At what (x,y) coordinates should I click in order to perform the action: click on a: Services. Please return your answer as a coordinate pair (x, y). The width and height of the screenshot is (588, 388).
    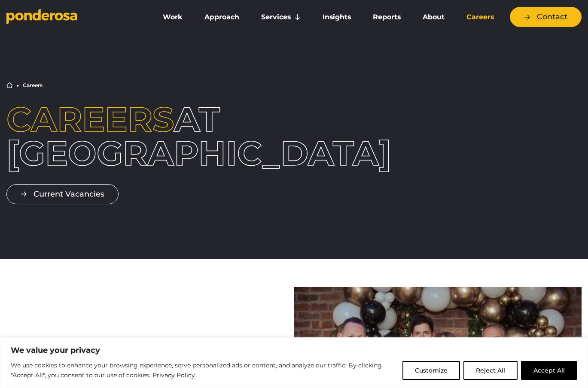
    Looking at the image, I should click on (281, 18).